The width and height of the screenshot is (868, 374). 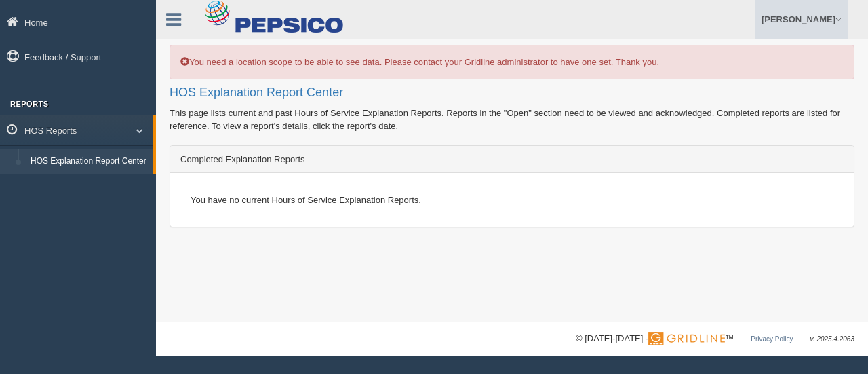 What do you see at coordinates (772, 339) in the screenshot?
I see `a: Privacy Policy` at bounding box center [772, 339].